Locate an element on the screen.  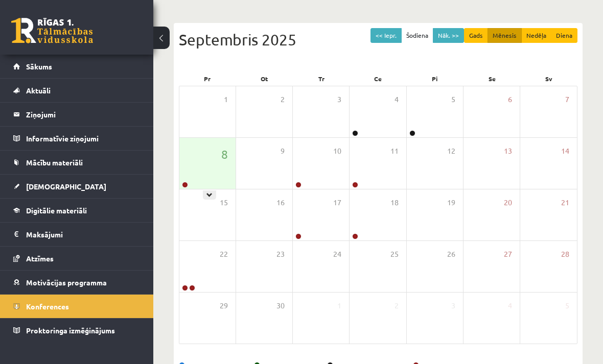
span: Motivācijas programma is located at coordinates (67, 282).